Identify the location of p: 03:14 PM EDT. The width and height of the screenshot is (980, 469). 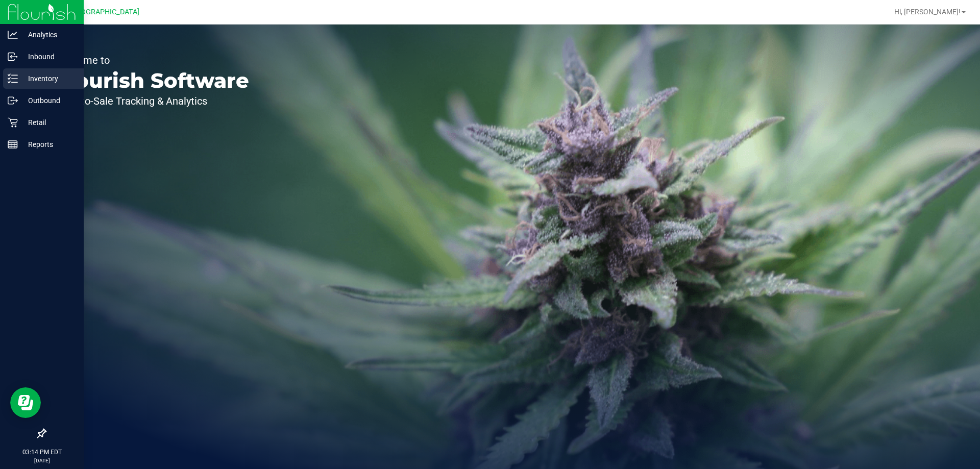
(42, 452).